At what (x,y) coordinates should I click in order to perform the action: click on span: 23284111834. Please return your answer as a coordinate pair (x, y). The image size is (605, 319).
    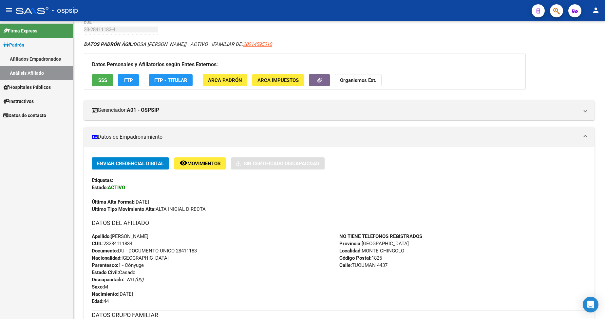
    Looking at the image, I should click on (112, 243).